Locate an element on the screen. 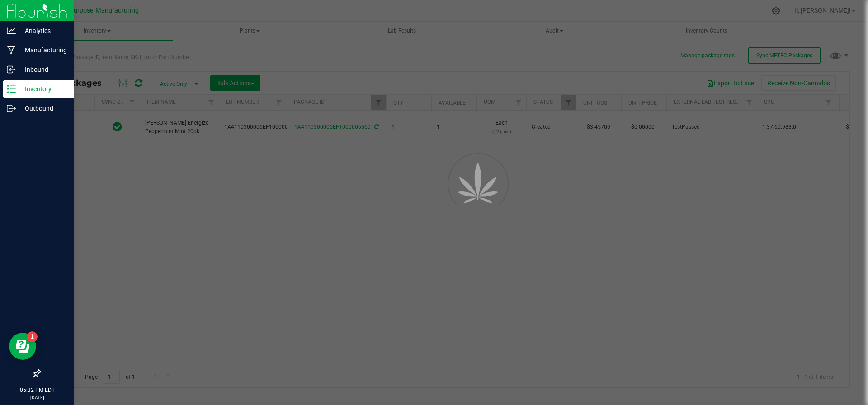 This screenshot has width=868, height=405. span: 1 is located at coordinates (6, 5).